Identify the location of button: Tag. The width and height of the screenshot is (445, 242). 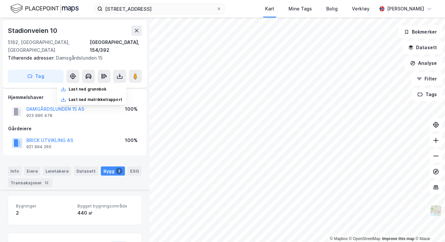
(36, 76).